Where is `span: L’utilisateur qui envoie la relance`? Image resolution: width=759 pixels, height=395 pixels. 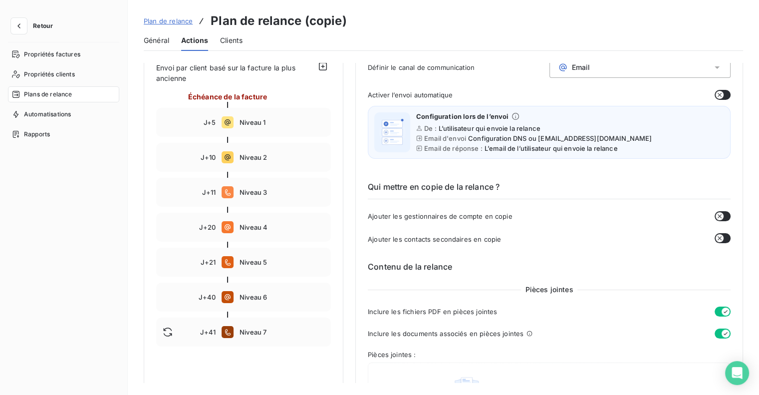
span: L’utilisateur qui envoie la relance is located at coordinates (490, 128).